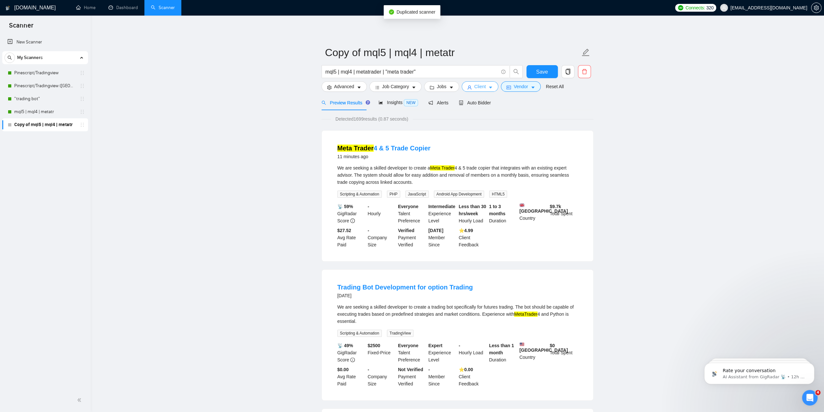 The height and width of the screenshot is (412, 824). Describe the element at coordinates (45, 42) in the screenshot. I see `li: New Scanner` at that location.